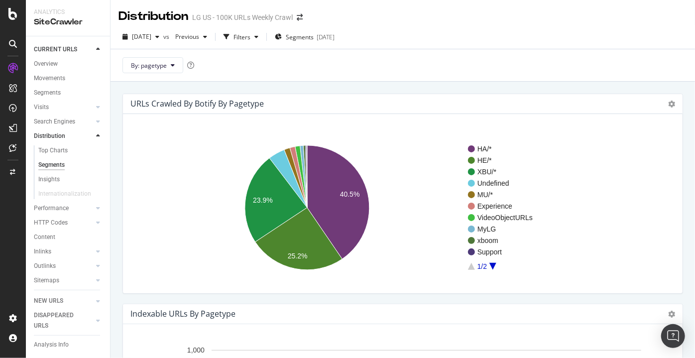 Image resolution: width=695 pixels, height=358 pixels. I want to click on a: Analysis Info, so click(68, 344).